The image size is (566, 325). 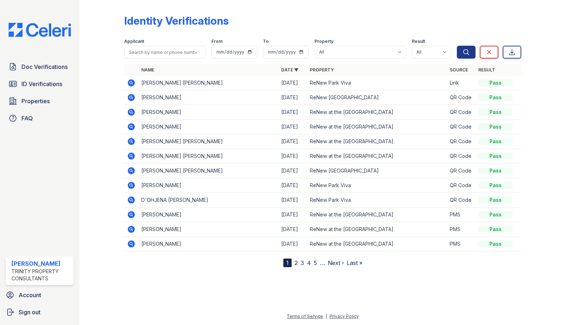 I want to click on a: ID Verifications, so click(x=40, y=84).